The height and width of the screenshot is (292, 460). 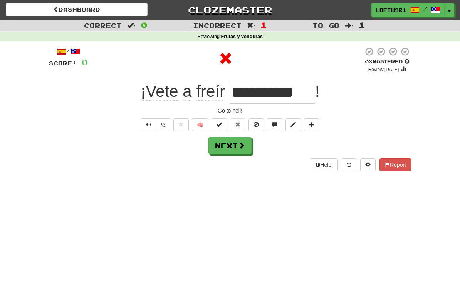 I want to click on button: Set this sentence to 100% Mastered (alt+m), so click(x=219, y=125).